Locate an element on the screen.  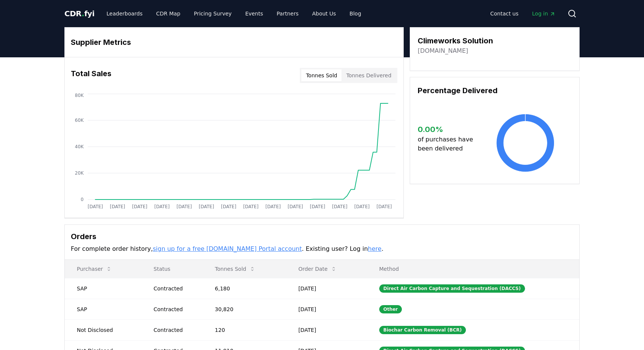
td: 120 is located at coordinates (244, 330).